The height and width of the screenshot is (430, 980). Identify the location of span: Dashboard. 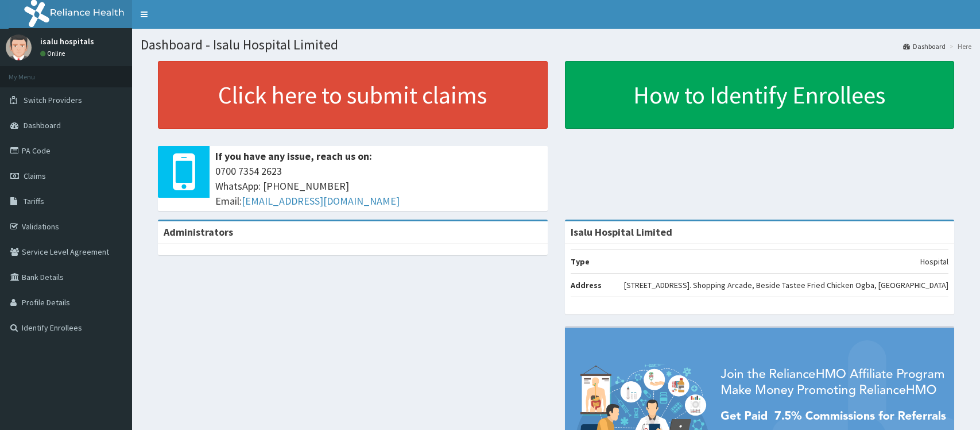
(42, 126).